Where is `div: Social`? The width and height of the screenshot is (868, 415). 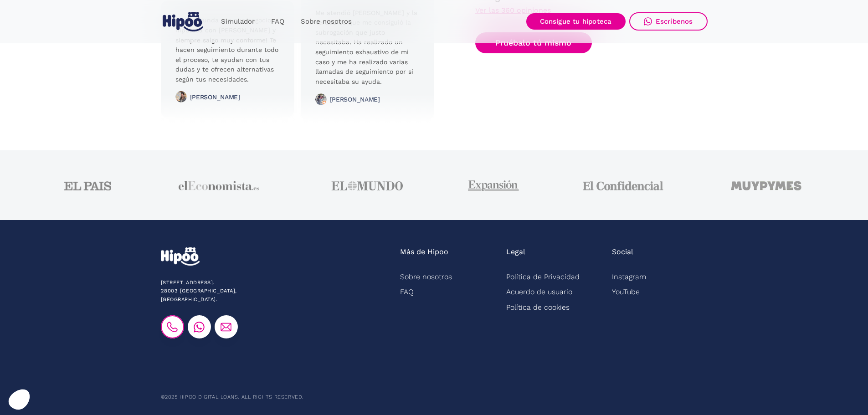 div: Social is located at coordinates (622, 252).